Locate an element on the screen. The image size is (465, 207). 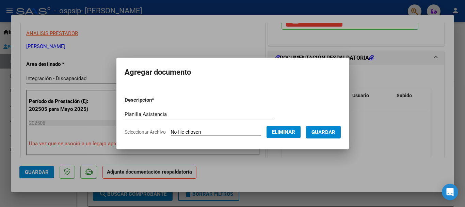
span: Eliminar is located at coordinates (283, 132).